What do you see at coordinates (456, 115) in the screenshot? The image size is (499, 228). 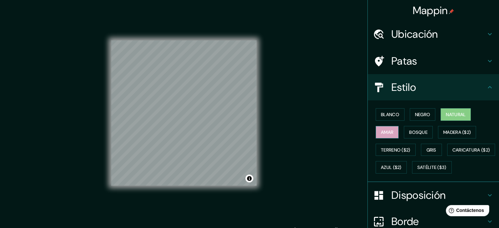 I see `button: Natural` at bounding box center [456, 115].